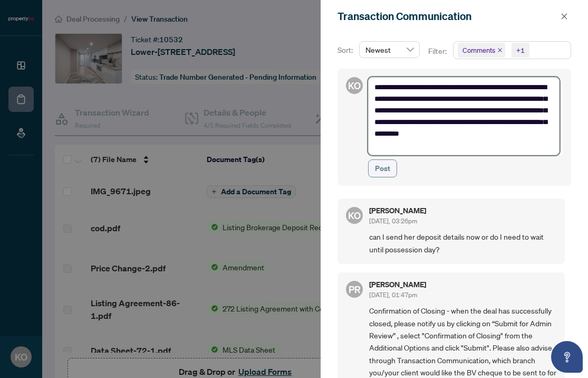  What do you see at coordinates (346, 50) in the screenshot?
I see `p: Sort:` at bounding box center [346, 50].